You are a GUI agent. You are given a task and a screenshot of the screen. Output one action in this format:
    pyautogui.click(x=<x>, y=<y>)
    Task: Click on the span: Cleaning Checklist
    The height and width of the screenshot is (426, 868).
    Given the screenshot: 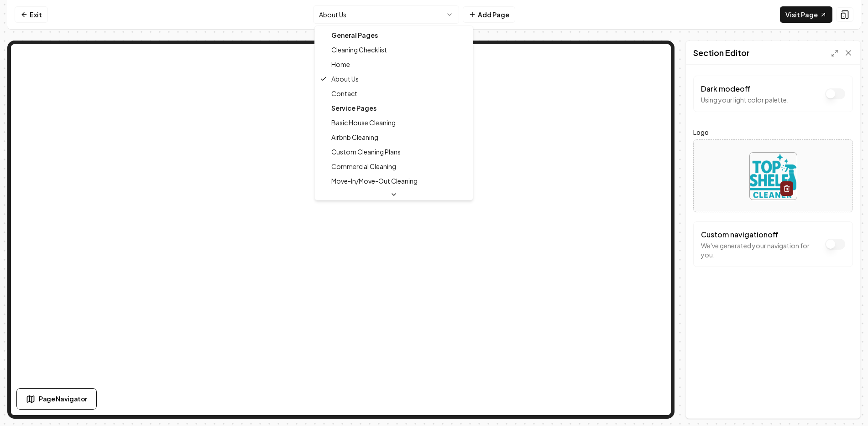 What is the action you would take?
    pyautogui.click(x=359, y=49)
    